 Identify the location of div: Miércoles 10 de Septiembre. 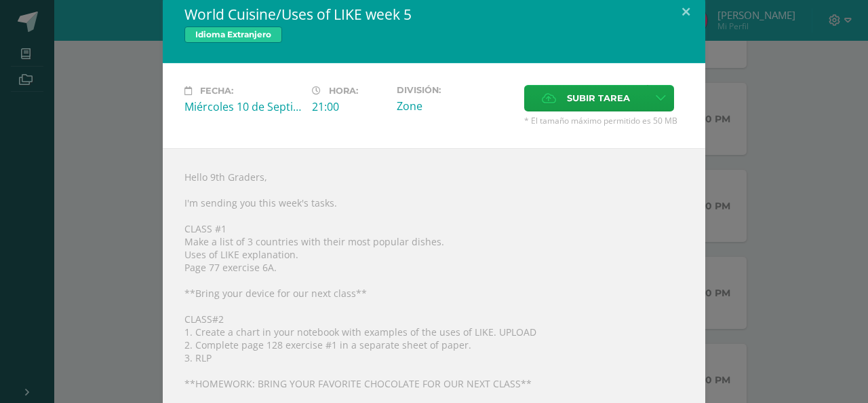
(243, 107).